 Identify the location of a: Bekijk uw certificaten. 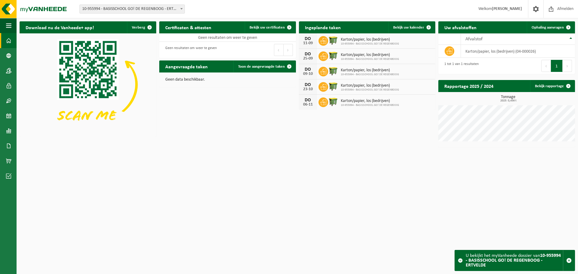
(270, 27).